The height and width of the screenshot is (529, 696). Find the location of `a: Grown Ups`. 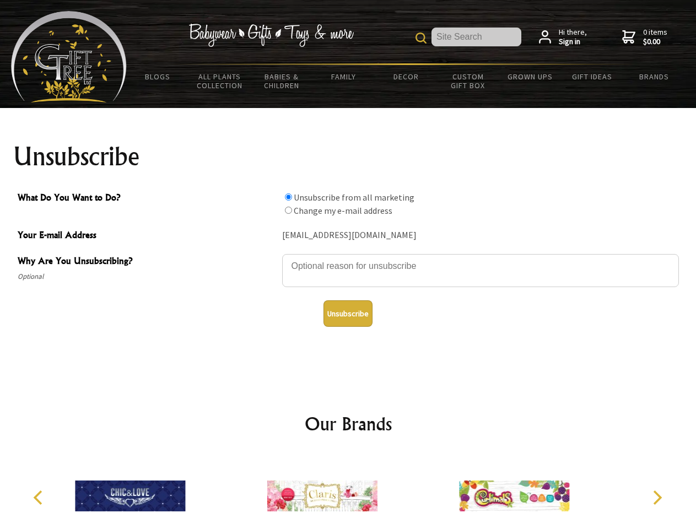

a: Grown Ups is located at coordinates (530, 77).